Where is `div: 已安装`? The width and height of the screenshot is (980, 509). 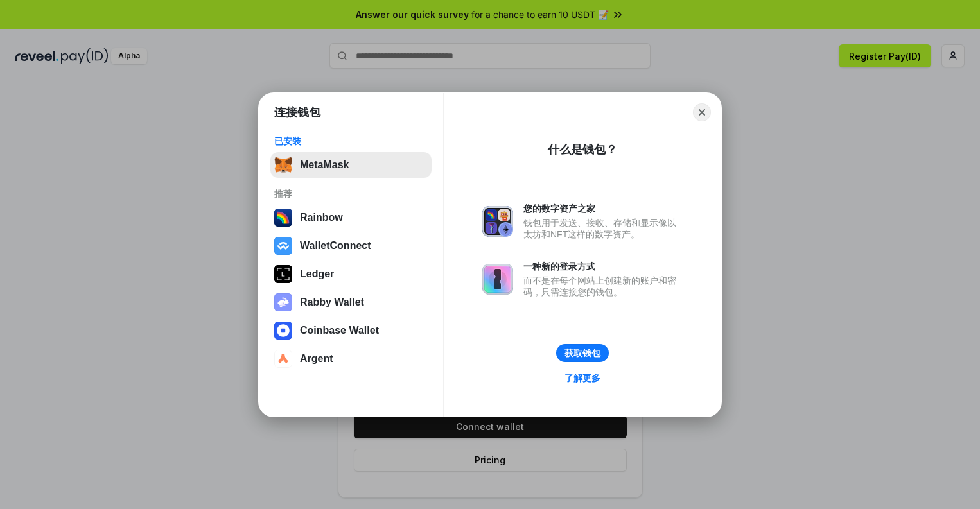 div: 已安装 is located at coordinates (351, 141).